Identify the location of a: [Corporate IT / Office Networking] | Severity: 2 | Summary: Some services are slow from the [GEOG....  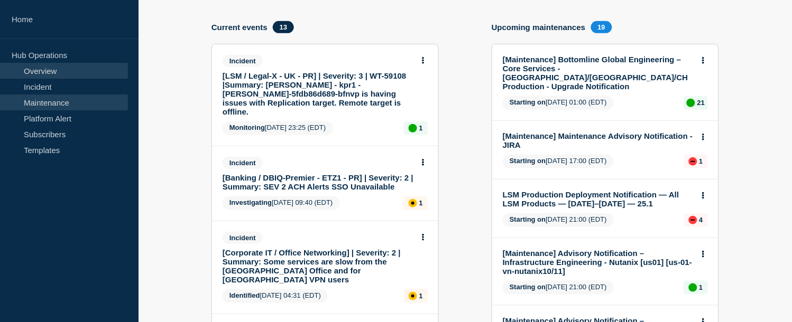
(318, 266).